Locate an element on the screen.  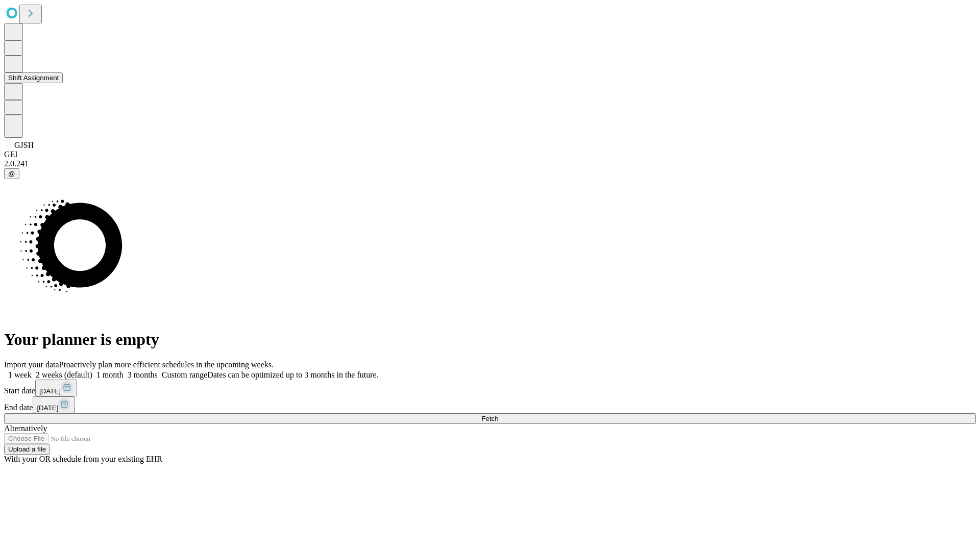
div: End date is located at coordinates (490, 404).